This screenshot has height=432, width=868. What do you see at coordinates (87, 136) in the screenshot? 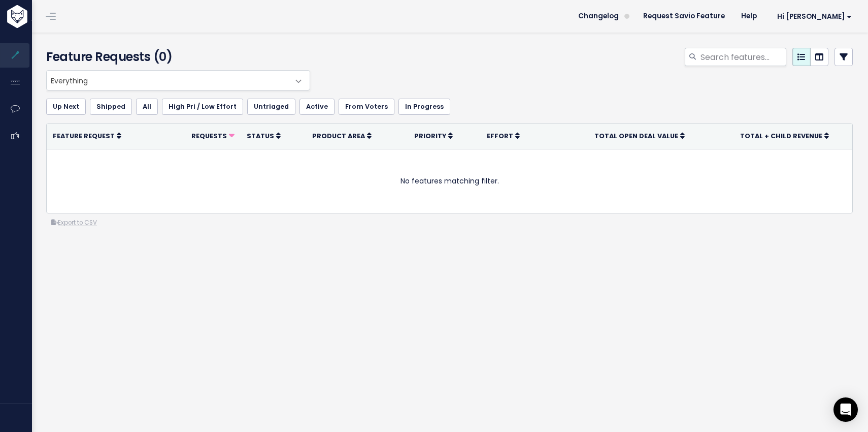
I see `a: Feature Request` at bounding box center [87, 136].